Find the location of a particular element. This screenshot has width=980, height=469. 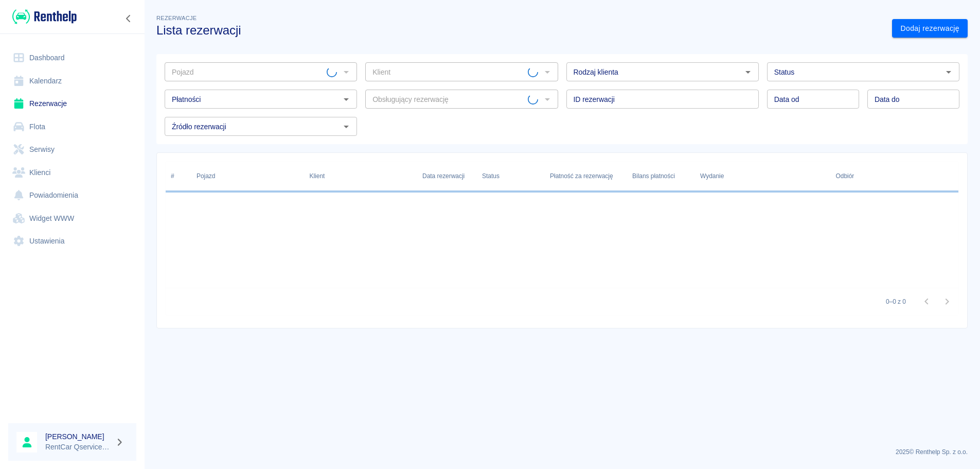

a: Renthelp logo is located at coordinates (42, 16).